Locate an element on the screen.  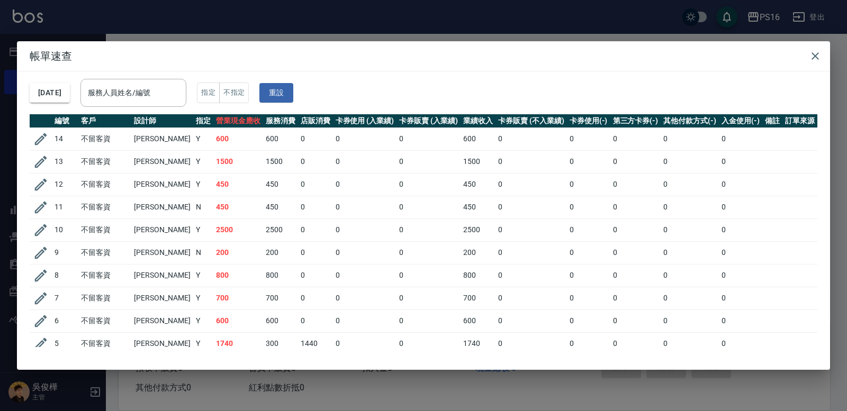
td: 9 is located at coordinates (65, 252).